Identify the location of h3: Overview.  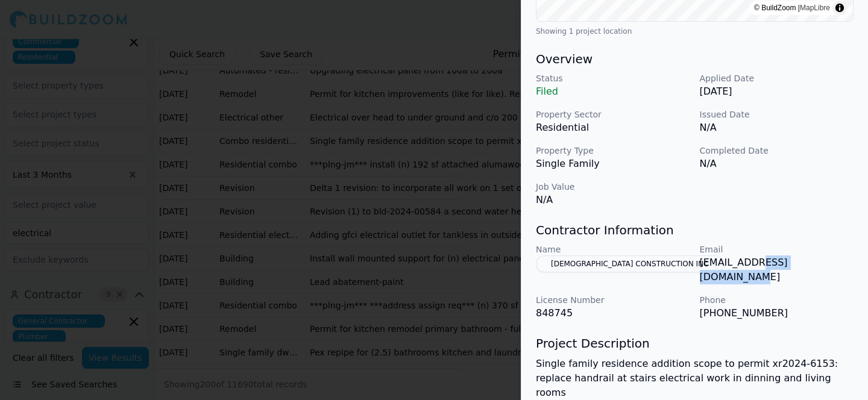
(694, 59).